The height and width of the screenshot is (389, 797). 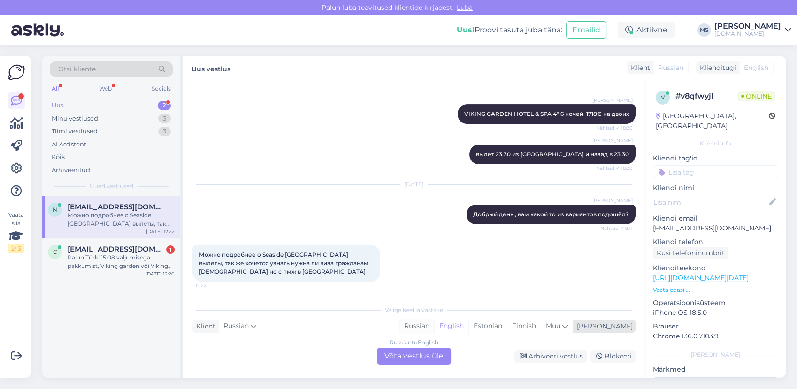 What do you see at coordinates (587, 30) in the screenshot?
I see `button: Emailid` at bounding box center [587, 30].